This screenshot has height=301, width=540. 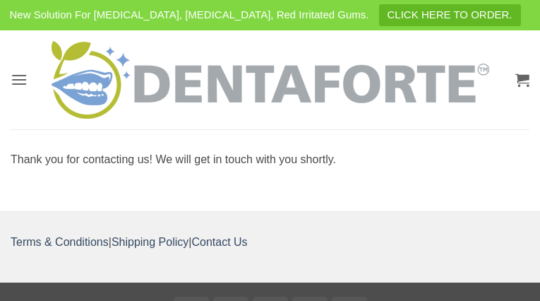 What do you see at coordinates (271, 80) in the screenshot?
I see `img: DENTAFORTE™` at bounding box center [271, 80].